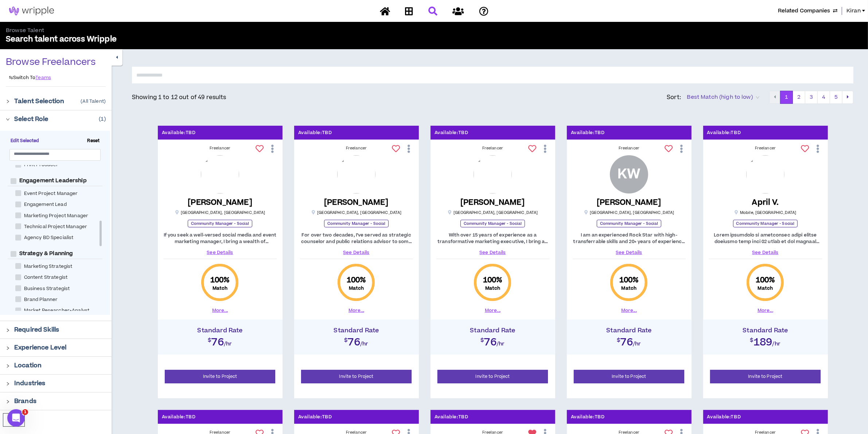 This screenshot has height=434, width=868. What do you see at coordinates (47, 288) in the screenshot?
I see `span: Business Strategist` at bounding box center [47, 288].